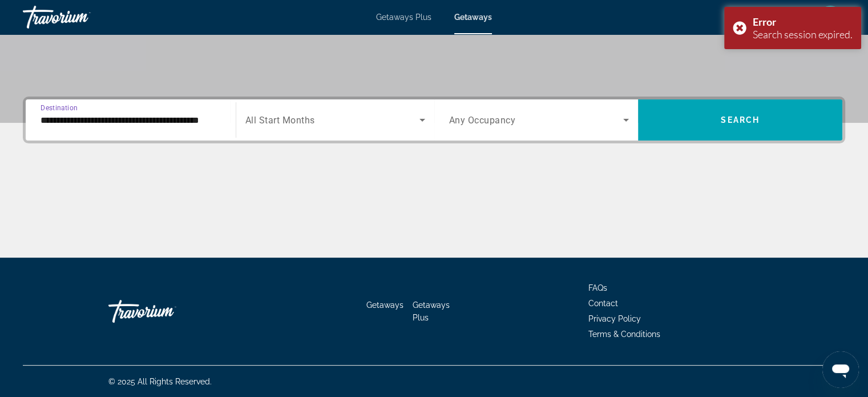 The image size is (868, 397). I want to click on span: Destination, so click(59, 107).